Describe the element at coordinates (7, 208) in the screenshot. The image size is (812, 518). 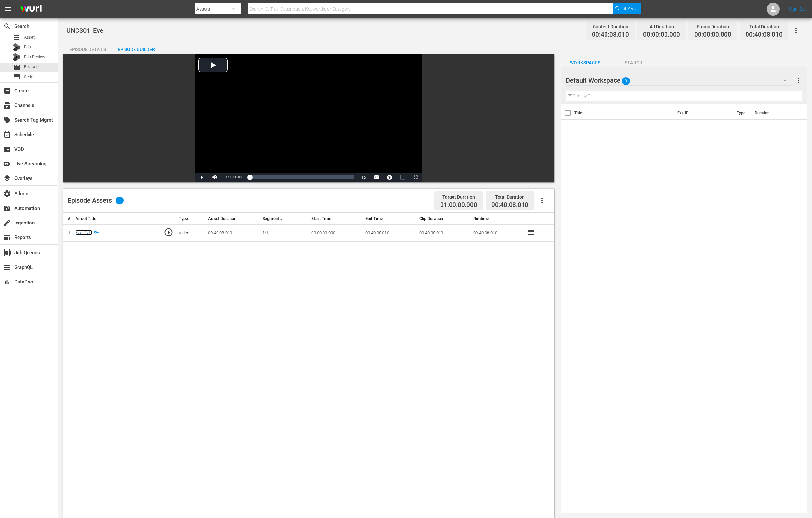
I see `span: Automation` at that location.